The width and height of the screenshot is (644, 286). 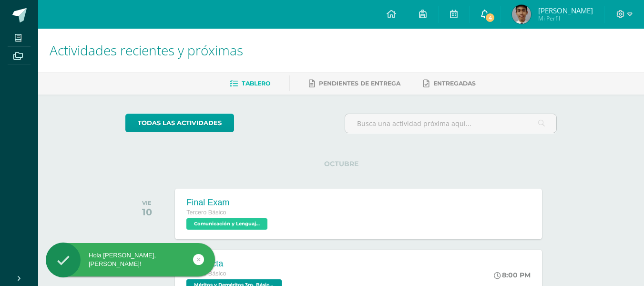 I want to click on div: 8:00 PM, so click(x=512, y=275).